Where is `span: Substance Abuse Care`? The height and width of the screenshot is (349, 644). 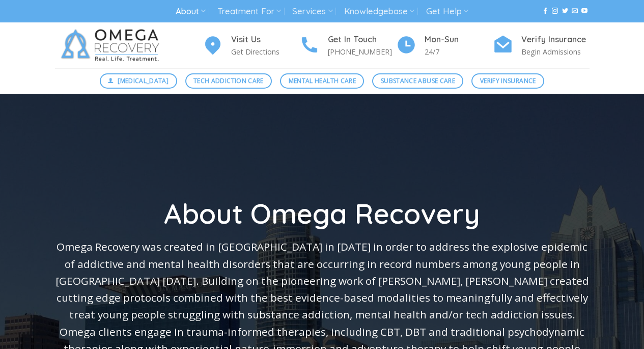 span: Substance Abuse Care is located at coordinates (418, 81).